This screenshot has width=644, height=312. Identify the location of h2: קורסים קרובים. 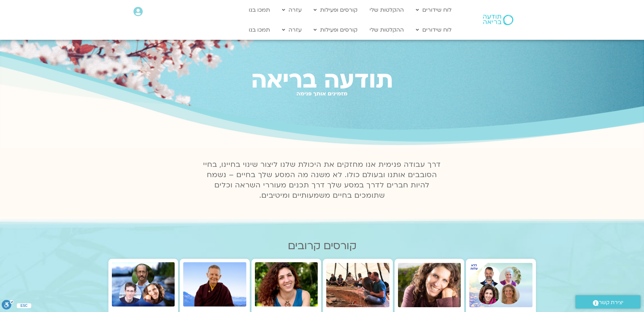
(322, 246).